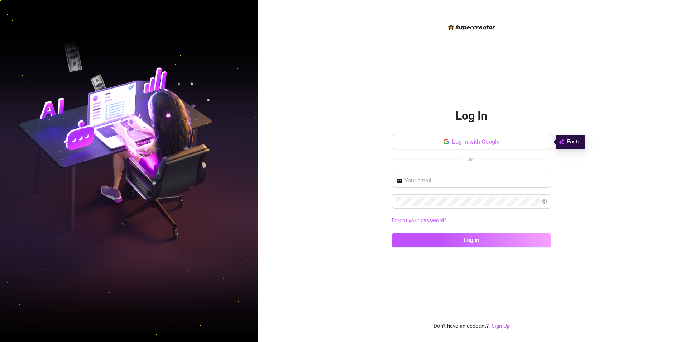 Image resolution: width=685 pixels, height=342 pixels. I want to click on img: logo-BBDzfeDw.svg, so click(472, 27).